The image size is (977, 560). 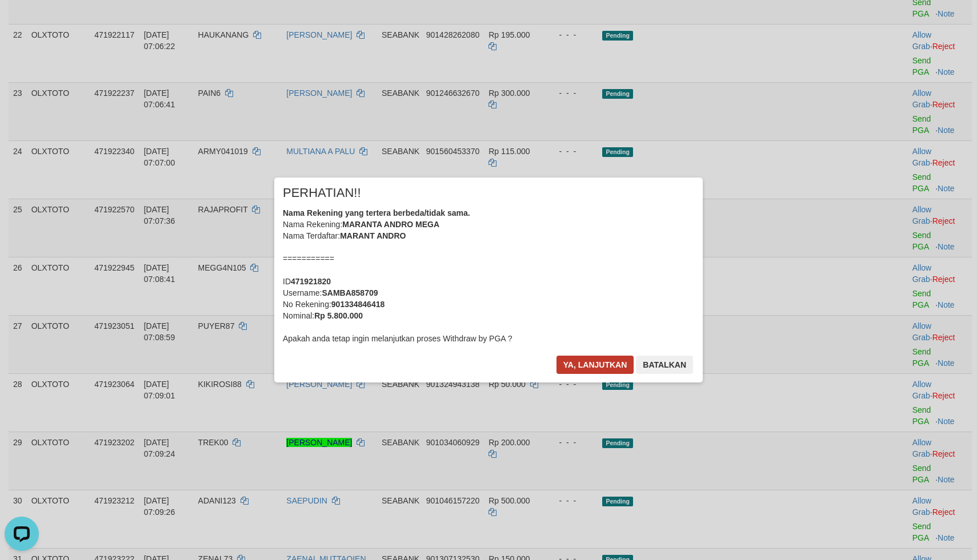 I want to click on button: Open LiveChat chat widget, so click(x=22, y=22).